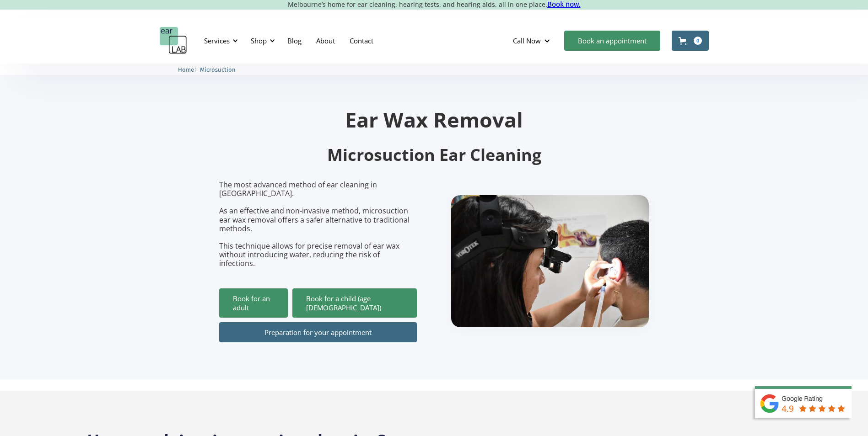 The image size is (868, 436). Describe the element at coordinates (690, 41) in the screenshot. I see `a: Open cart` at that location.